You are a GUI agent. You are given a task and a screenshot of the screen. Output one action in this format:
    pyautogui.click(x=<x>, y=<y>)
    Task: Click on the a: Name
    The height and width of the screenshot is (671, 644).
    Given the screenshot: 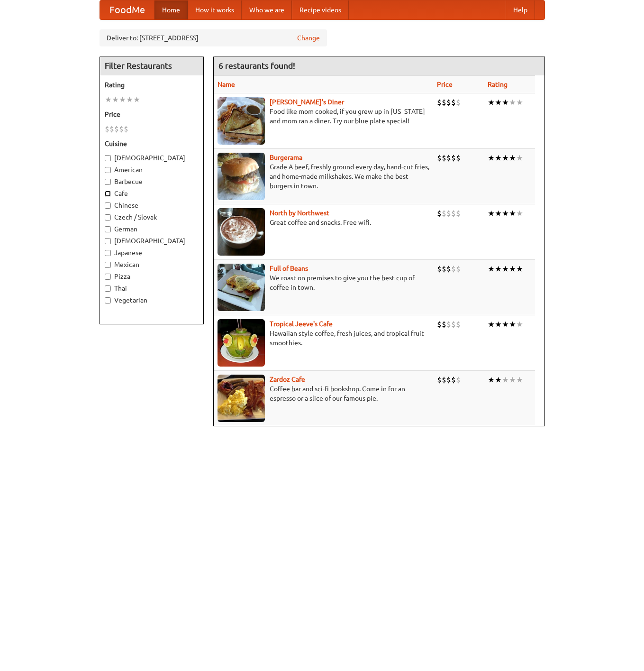 What is the action you would take?
    pyautogui.click(x=226, y=84)
    